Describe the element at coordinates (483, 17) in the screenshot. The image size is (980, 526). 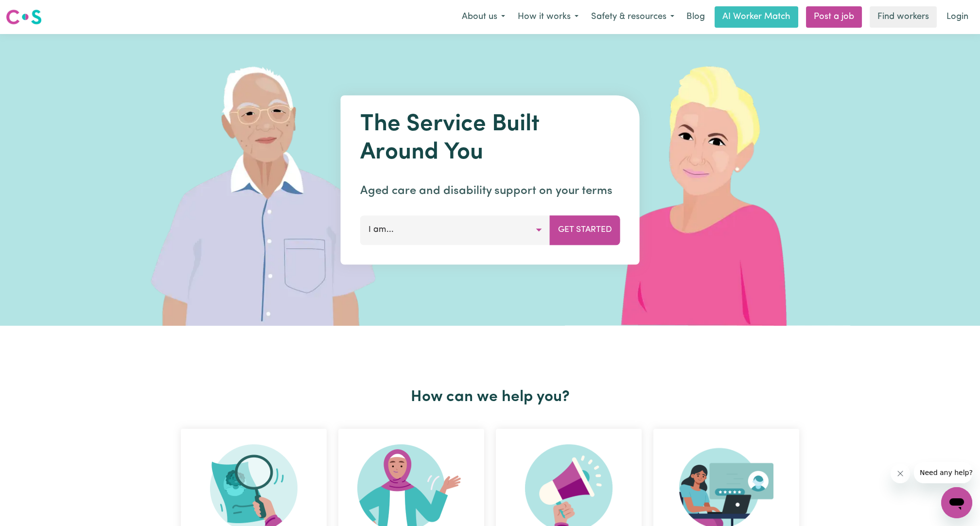
I see `button: About us` at that location.